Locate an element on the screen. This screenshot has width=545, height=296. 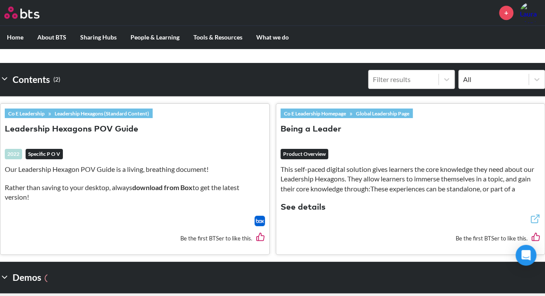
button: Leadership Hexagons POV Guide is located at coordinates (72, 129).